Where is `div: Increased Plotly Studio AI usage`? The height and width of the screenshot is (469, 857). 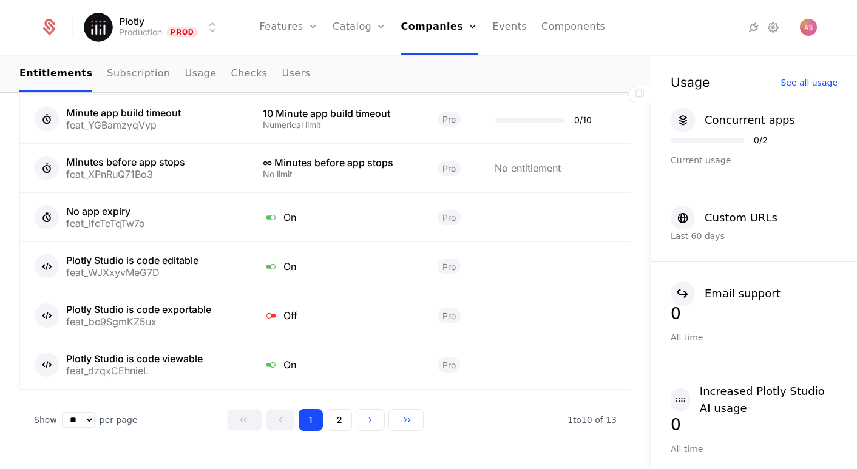
div: Increased Plotly Studio AI usage is located at coordinates (769, 400).